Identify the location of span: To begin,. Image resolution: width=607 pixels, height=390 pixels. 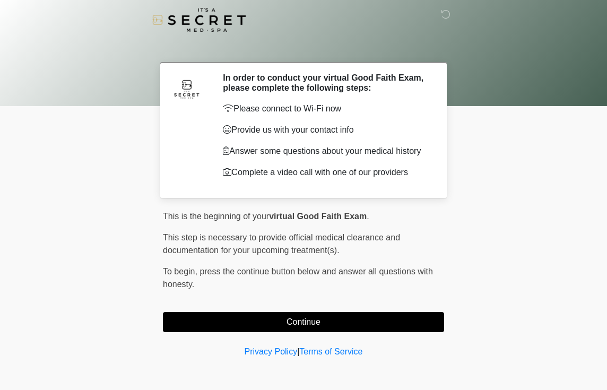
(181, 271).